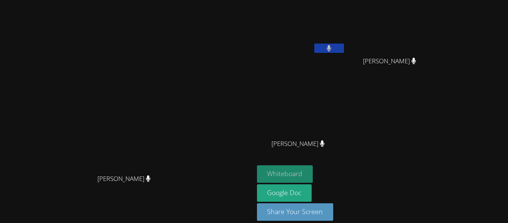 The height and width of the screenshot is (223, 508). Describe the element at coordinates (295, 212) in the screenshot. I see `button: Share Your Screen` at that location.